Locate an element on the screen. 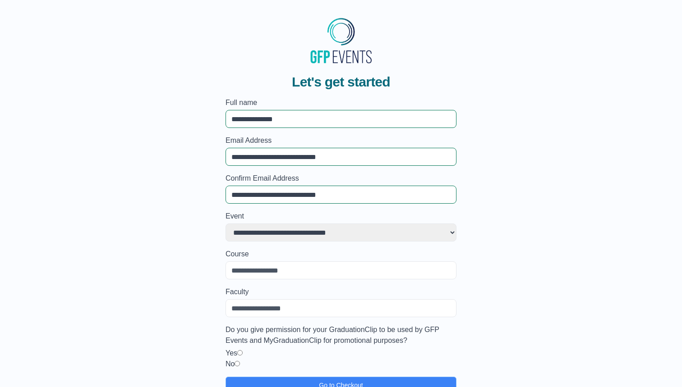 This screenshot has height=387, width=682. label: Full name is located at coordinates (341, 103).